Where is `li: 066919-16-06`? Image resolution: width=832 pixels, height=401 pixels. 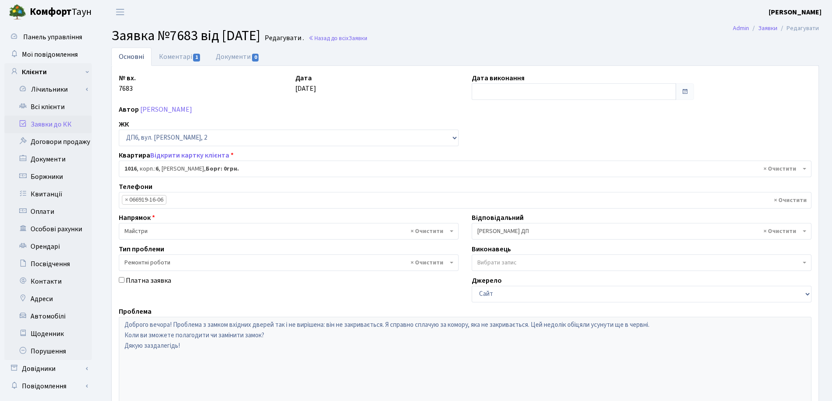 li: 066919-16-06 is located at coordinates (144, 200).